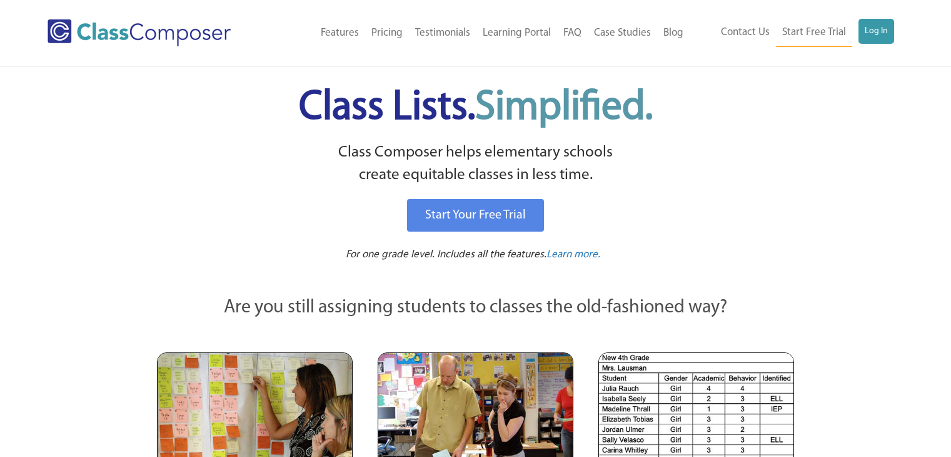 Image resolution: width=951 pixels, height=457 pixels. Describe the element at coordinates (475, 215) in the screenshot. I see `span: Start Your Free Trial` at that location.